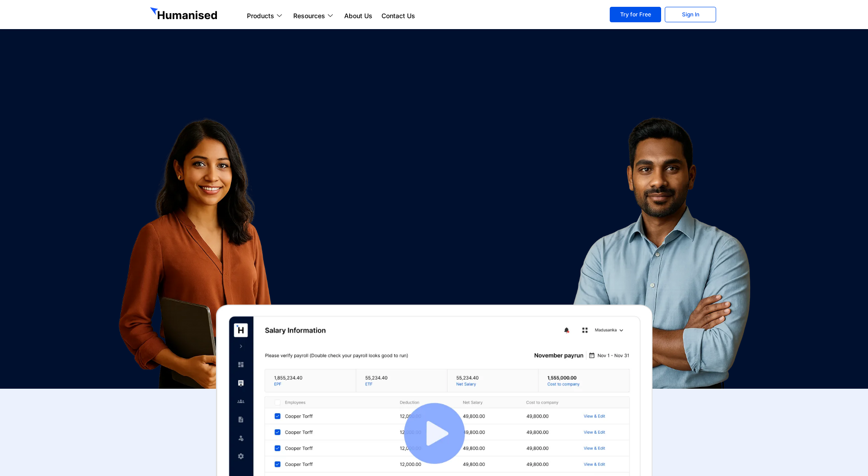 Image resolution: width=868 pixels, height=476 pixels. I want to click on a: About Us, so click(358, 16).